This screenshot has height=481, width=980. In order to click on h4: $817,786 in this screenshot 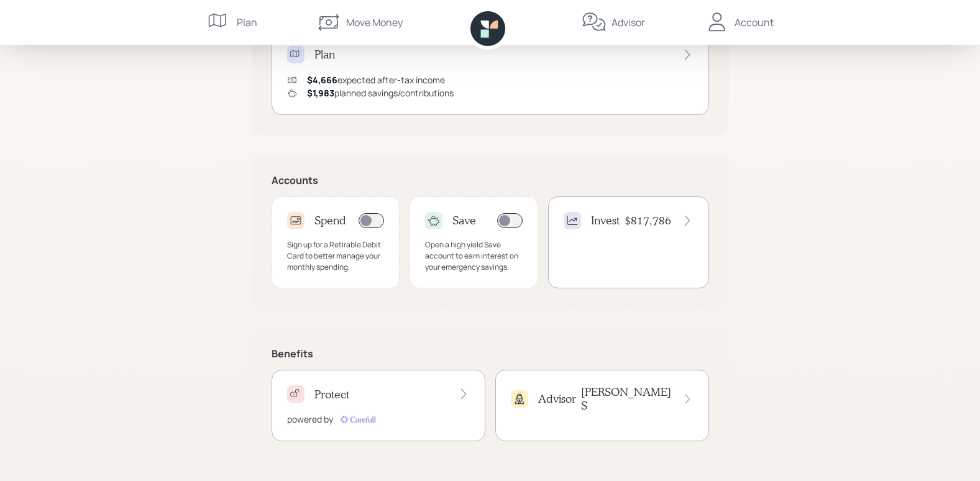, I will do `click(647, 221)`.